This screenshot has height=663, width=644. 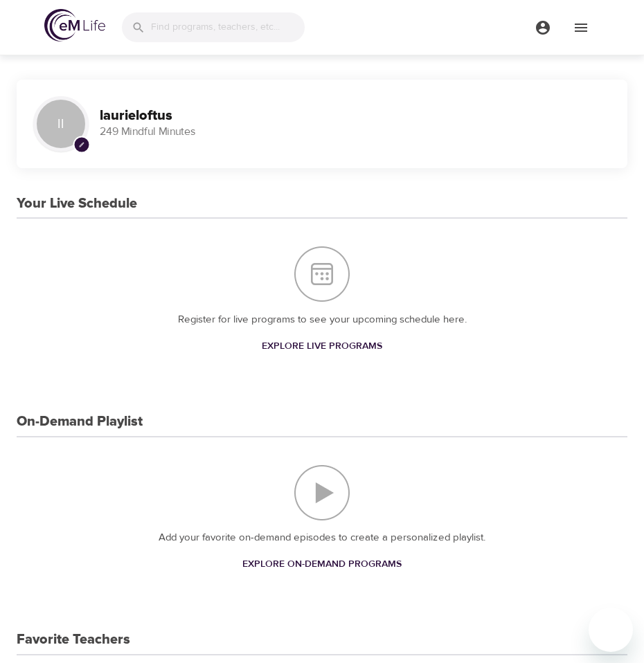 I want to click on h3: On-Demand Playlist, so click(x=80, y=422).